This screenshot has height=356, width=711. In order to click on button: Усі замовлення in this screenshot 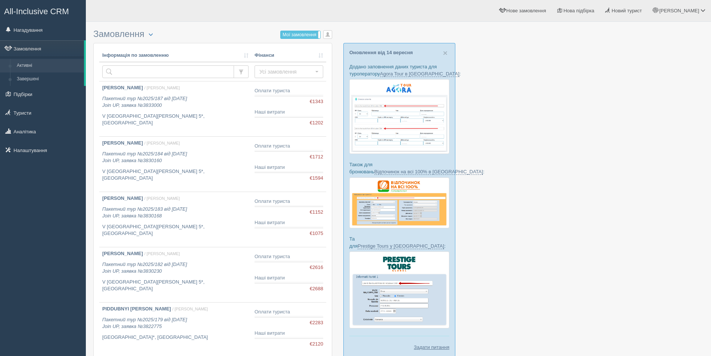, I will do `click(289, 72)`.